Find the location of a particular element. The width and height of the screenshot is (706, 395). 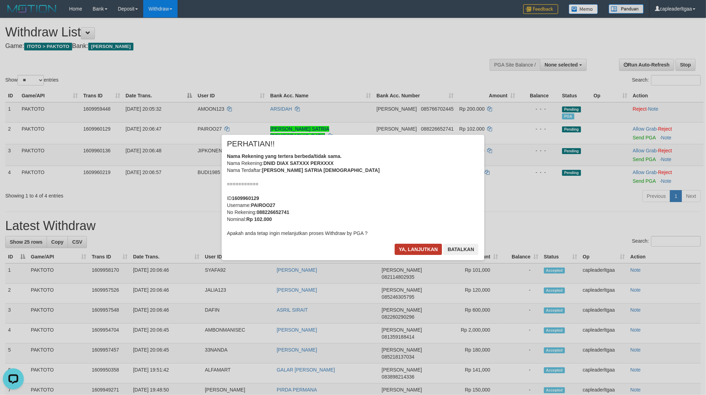

b: Rp 102.000 is located at coordinates (259, 219).